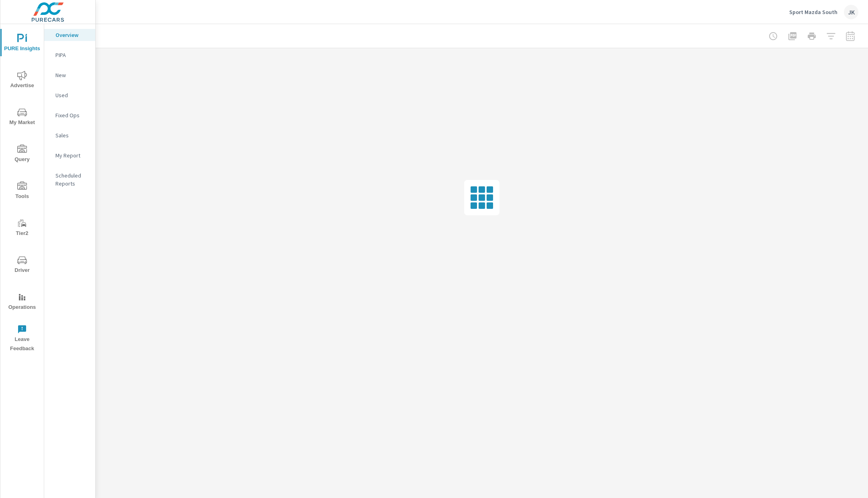  Describe the element at coordinates (72, 115) in the screenshot. I see `p: Fixed Ops` at that location.